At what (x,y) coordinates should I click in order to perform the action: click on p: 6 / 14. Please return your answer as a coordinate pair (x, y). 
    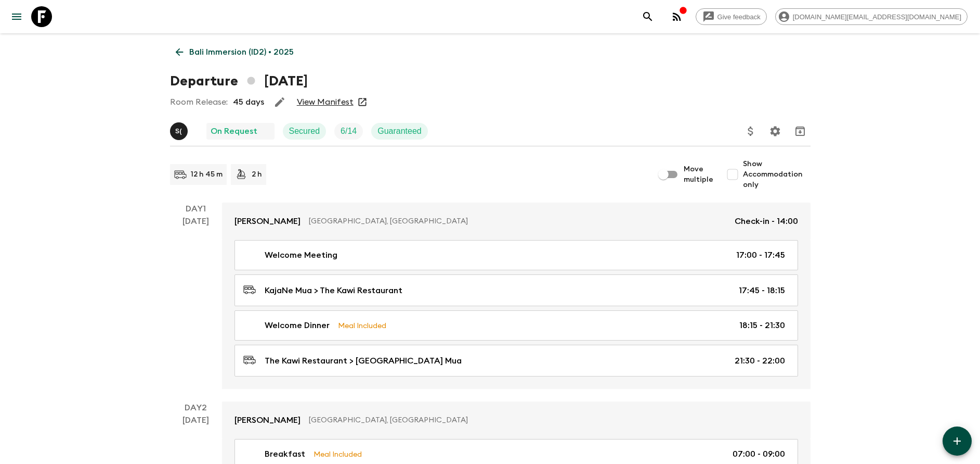
    Looking at the image, I should click on (348, 131).